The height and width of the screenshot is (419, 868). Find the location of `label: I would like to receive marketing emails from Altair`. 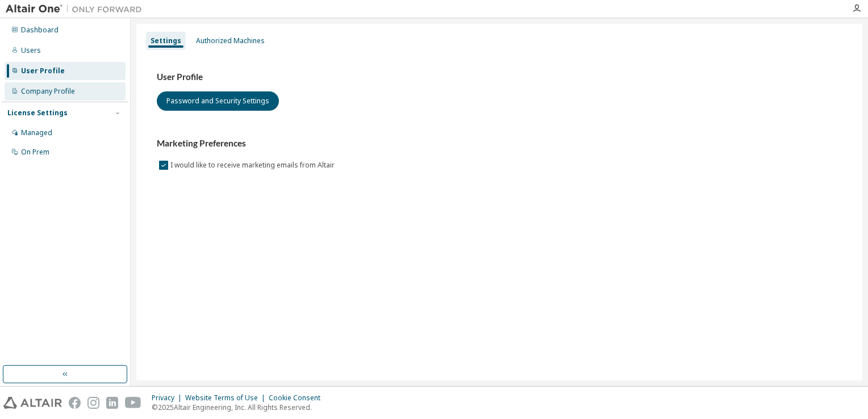

label: I would like to receive marketing emails from Altair is located at coordinates (253, 165).